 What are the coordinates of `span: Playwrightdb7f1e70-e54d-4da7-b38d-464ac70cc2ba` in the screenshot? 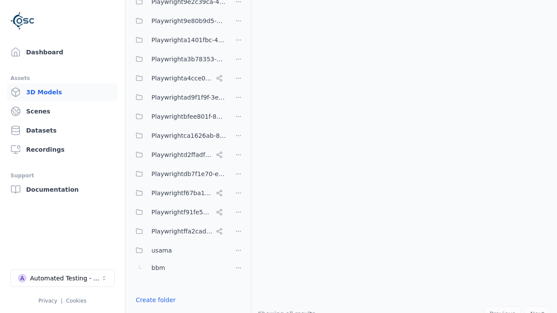 It's located at (189, 174).